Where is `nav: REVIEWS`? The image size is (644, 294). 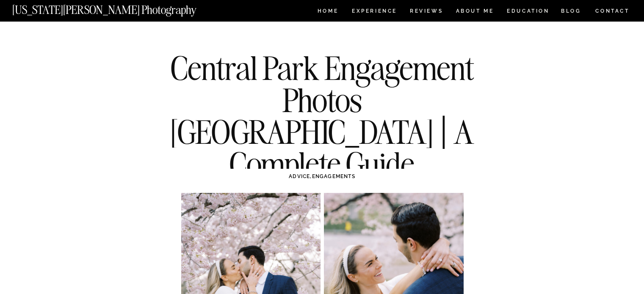
nav: REVIEWS is located at coordinates (426, 12).